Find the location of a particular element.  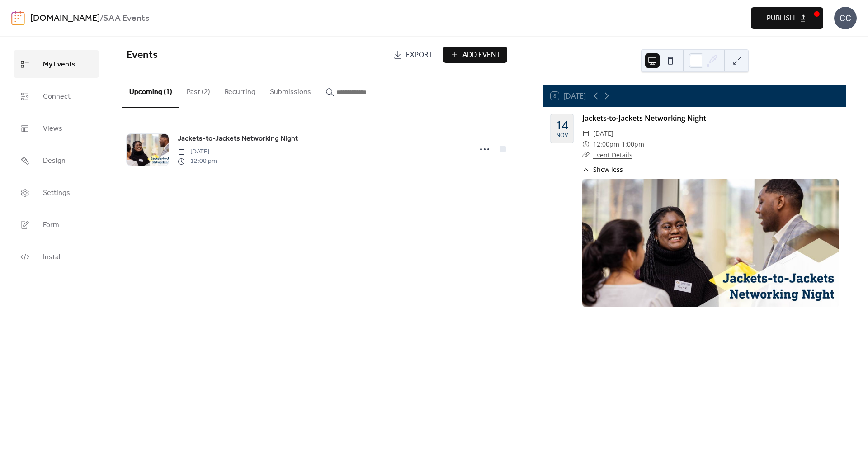

span: 1:00pm is located at coordinates (633, 144).